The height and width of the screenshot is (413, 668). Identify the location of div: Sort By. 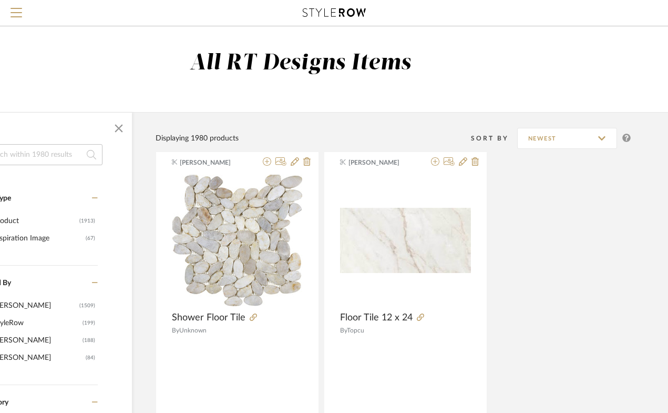
(494, 138).